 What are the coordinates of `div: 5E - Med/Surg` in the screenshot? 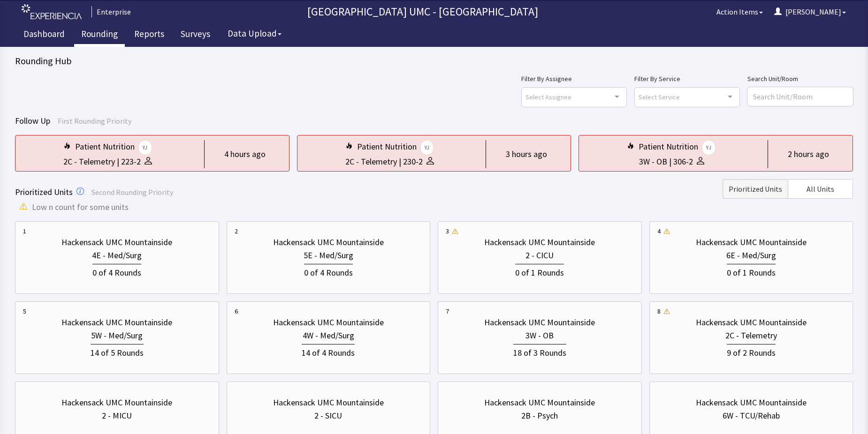 It's located at (328, 256).